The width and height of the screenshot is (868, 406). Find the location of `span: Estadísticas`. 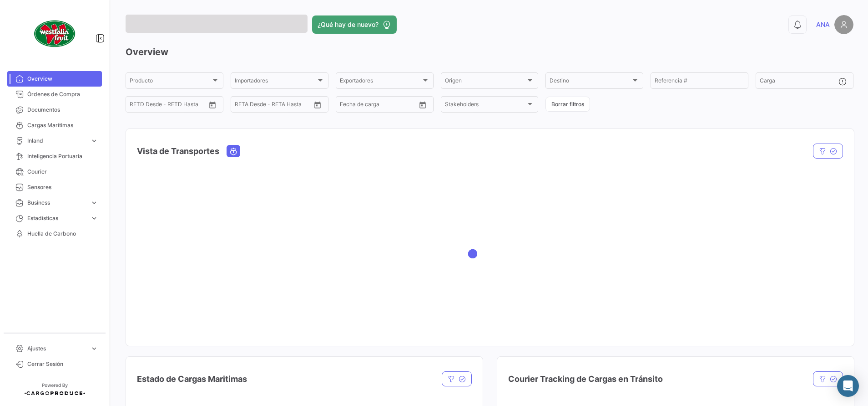

span: Estadísticas is located at coordinates (57, 218).